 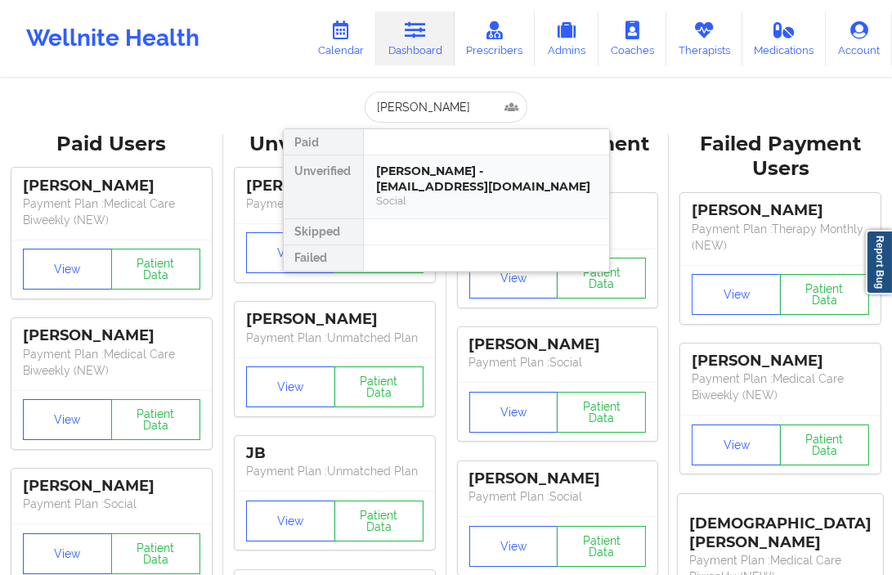 What do you see at coordinates (323, 187) in the screenshot?
I see `div: Unverified` at bounding box center [323, 187].